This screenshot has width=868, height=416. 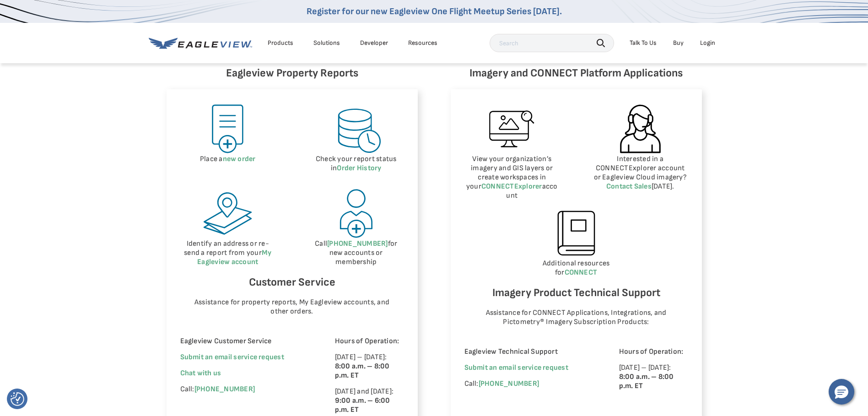 What do you see at coordinates (512, 178) in the screenshot?
I see `p: View your organization’s imagery and GIS layers or create workspaces in your account` at bounding box center [512, 178].